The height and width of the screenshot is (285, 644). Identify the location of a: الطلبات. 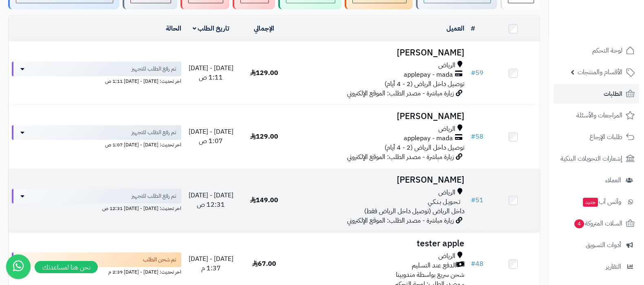
(596, 94).